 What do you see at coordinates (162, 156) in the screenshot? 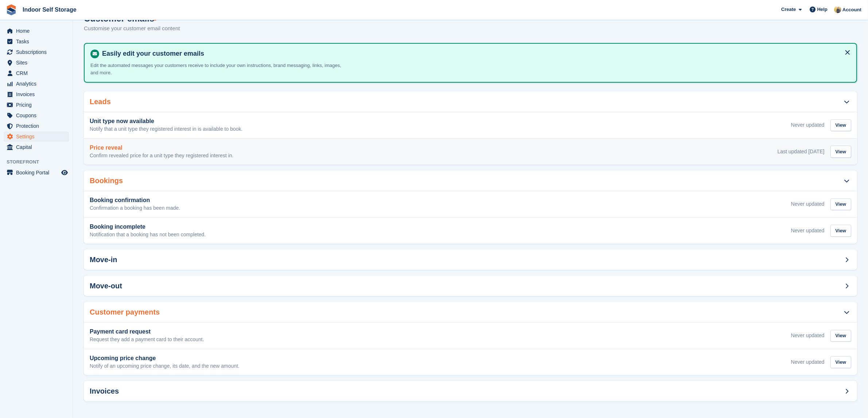
I see `p: Confirm revealed price for a unit type they registered interest in.` at bounding box center [162, 156].